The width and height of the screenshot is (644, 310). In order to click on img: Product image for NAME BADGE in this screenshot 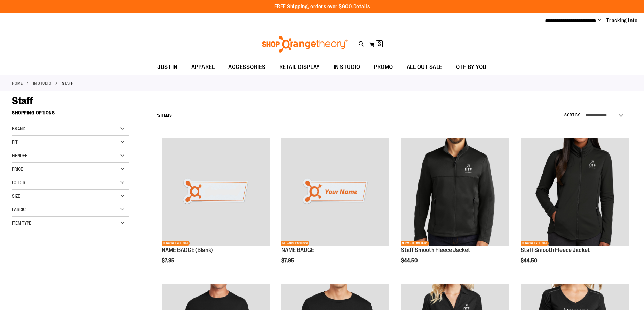, I will do `click(335, 192)`.